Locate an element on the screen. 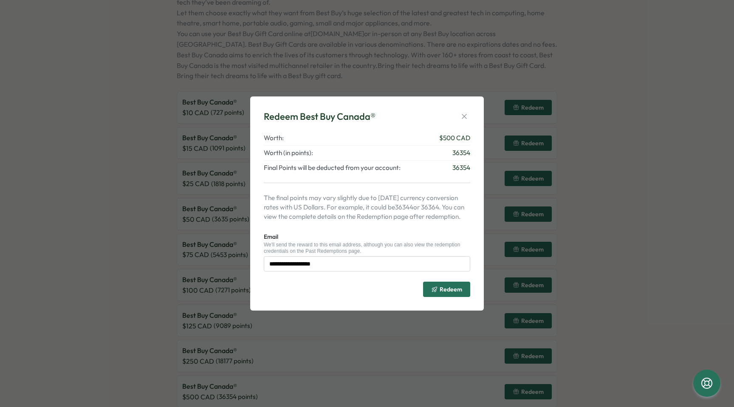 The image size is (734, 407). span: Worth: is located at coordinates (274, 138).